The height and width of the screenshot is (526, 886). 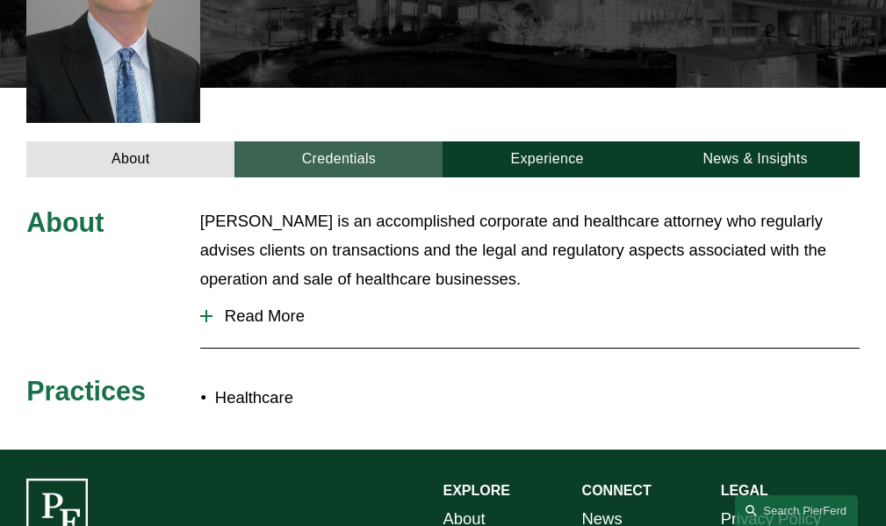 What do you see at coordinates (329, 397) in the screenshot?
I see `p: Healthcare` at bounding box center [329, 397].